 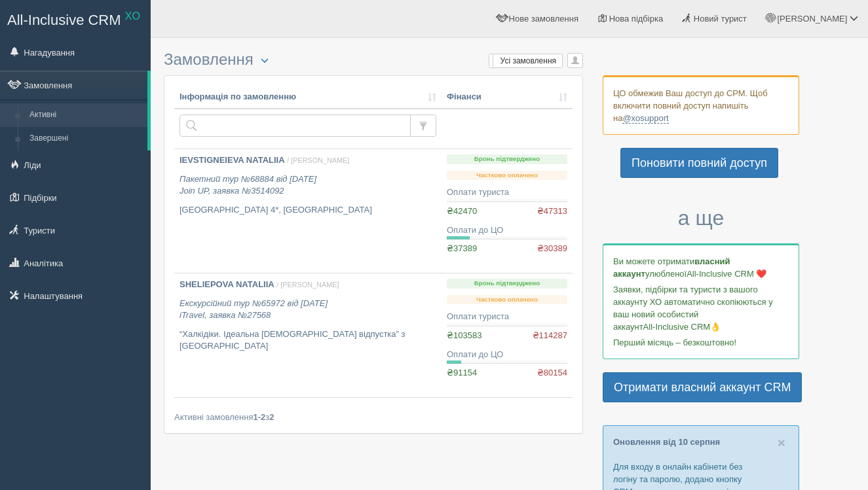 I want to click on span: ₴37389, so click(x=462, y=248).